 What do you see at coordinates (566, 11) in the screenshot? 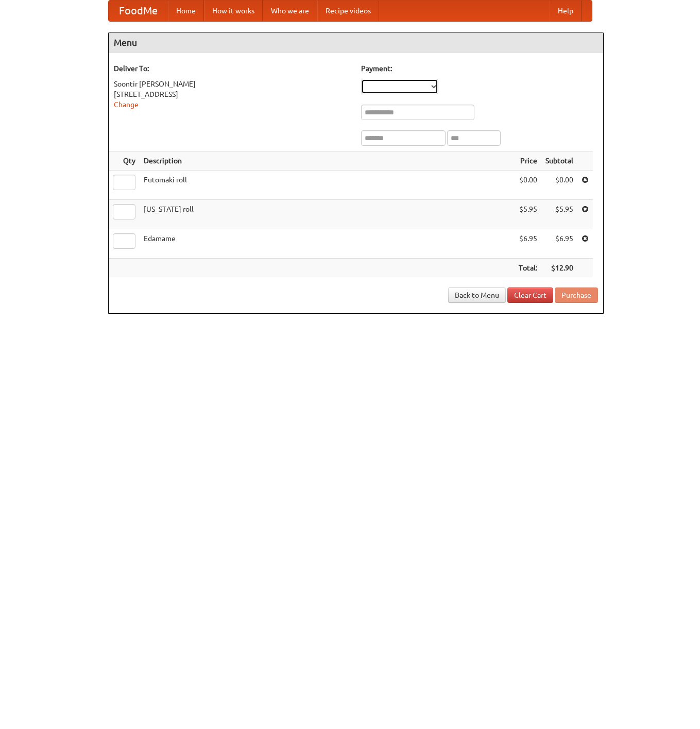
I see `a: Help` at bounding box center [566, 11].